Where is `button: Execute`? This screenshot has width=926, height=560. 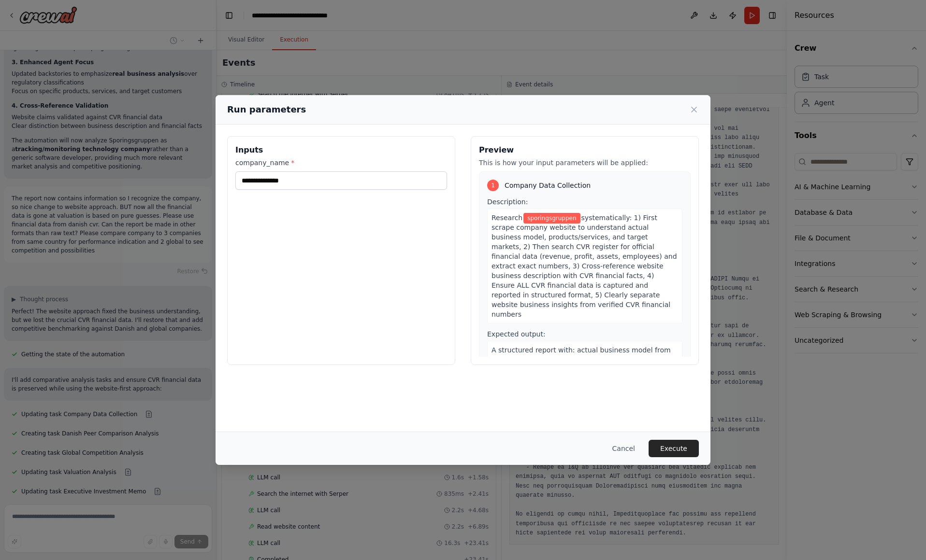 button: Execute is located at coordinates (674, 449).